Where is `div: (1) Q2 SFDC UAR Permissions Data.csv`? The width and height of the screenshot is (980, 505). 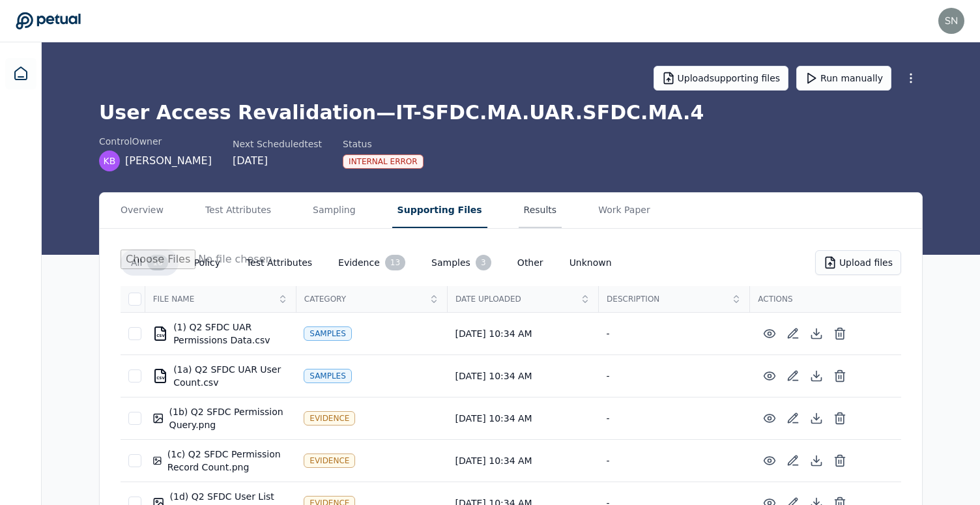 div: (1) Q2 SFDC UAR Permissions Data.csv is located at coordinates (220, 334).